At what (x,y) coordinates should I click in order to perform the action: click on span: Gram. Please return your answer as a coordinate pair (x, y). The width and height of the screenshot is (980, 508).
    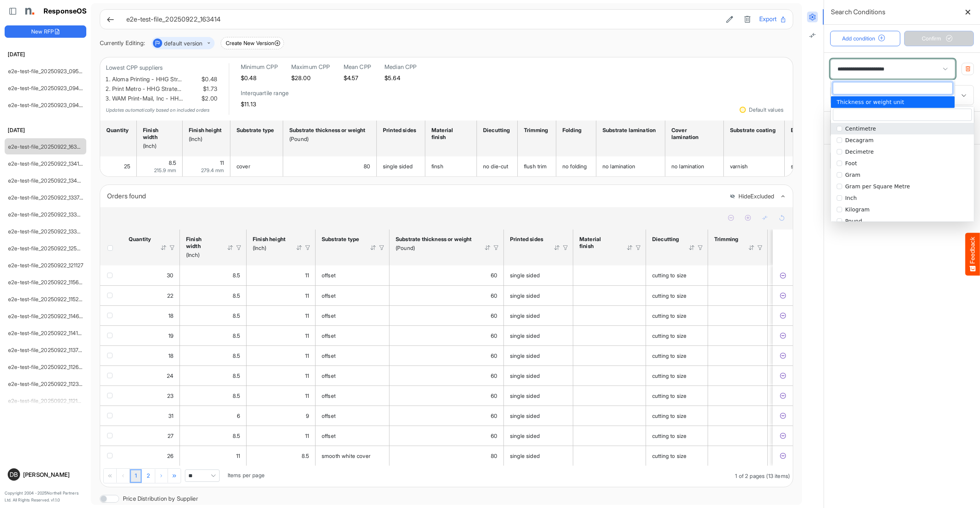
    Looking at the image, I should click on (852, 175).